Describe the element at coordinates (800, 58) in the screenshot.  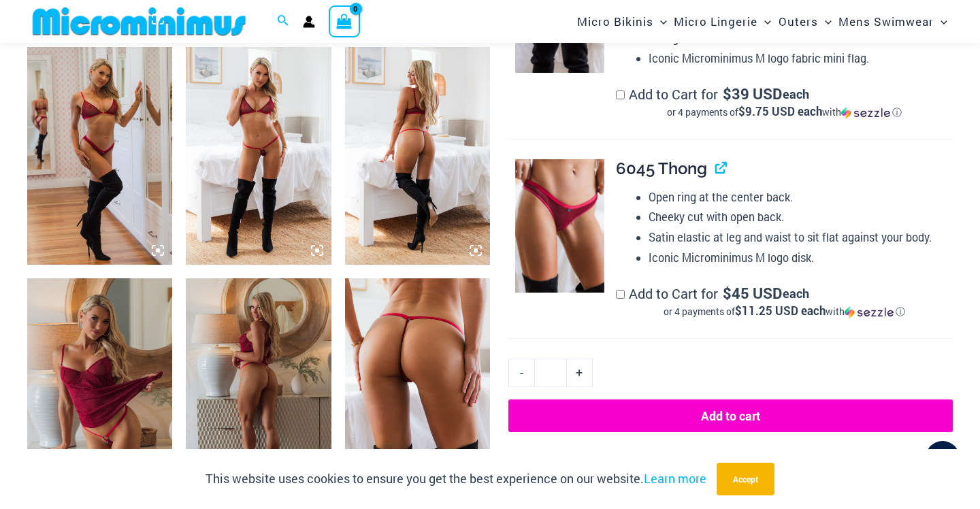
I see `li: Iconic Microminimus M logo fabric mini flag.` at that location.